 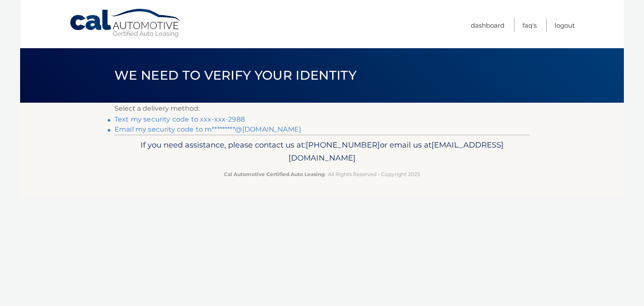 What do you see at coordinates (322, 174) in the screenshot?
I see `p: - All Rights Reserved - Copyright 2025` at bounding box center [322, 174].